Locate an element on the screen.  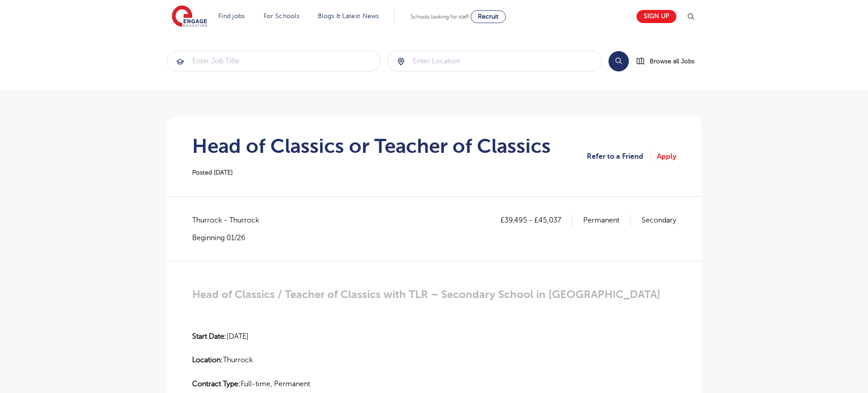
strong: Contract Type: is located at coordinates (216, 384).